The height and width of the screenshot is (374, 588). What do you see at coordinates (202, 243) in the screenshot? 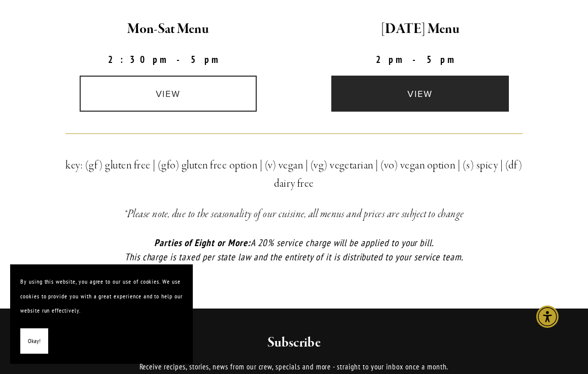
I see `em: Parties of Eight or More:` at bounding box center [202, 243].